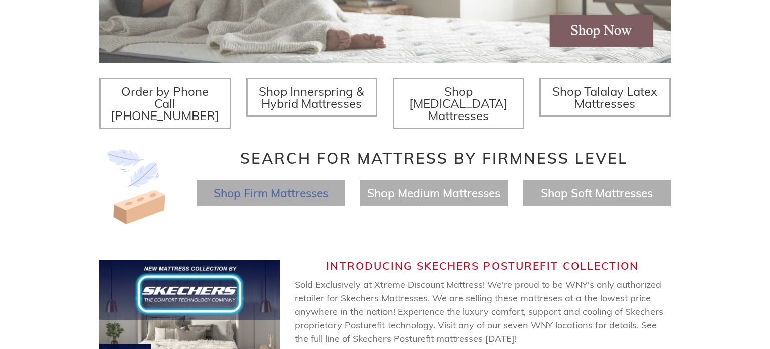 The width and height of the screenshot is (770, 349). I want to click on span: Shop Medium Mattresses, so click(434, 193).